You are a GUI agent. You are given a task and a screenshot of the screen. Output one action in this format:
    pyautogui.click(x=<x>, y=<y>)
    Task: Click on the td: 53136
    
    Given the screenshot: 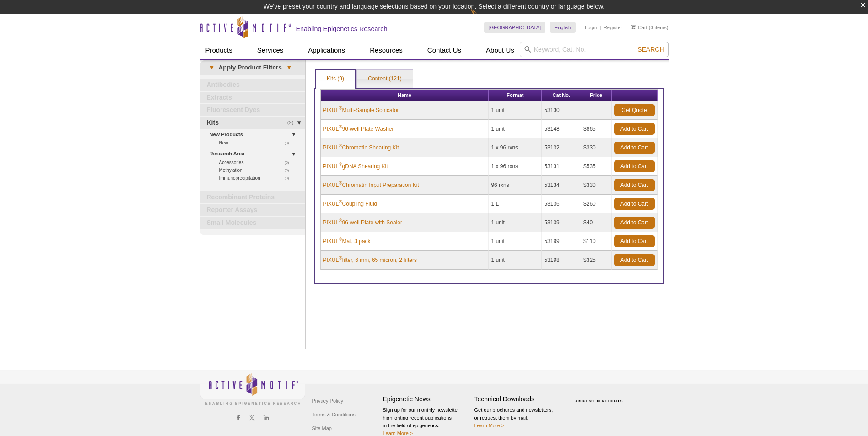 What is the action you would take?
    pyautogui.click(x=561, y=204)
    